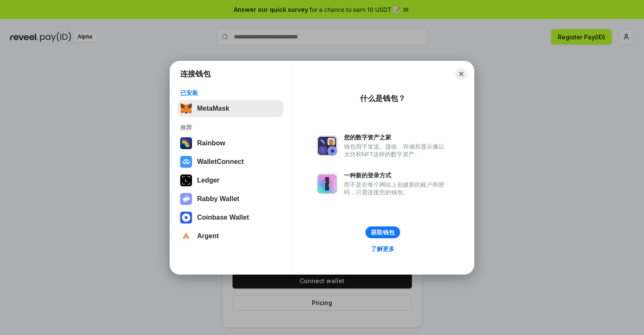  I want to click on img: svg+xml,%3Csvg%20width%3D%22120%22%20height%3D%22120%22%20viewBox%3D%220%200%20120%20120%22%20fil..., so click(186, 143).